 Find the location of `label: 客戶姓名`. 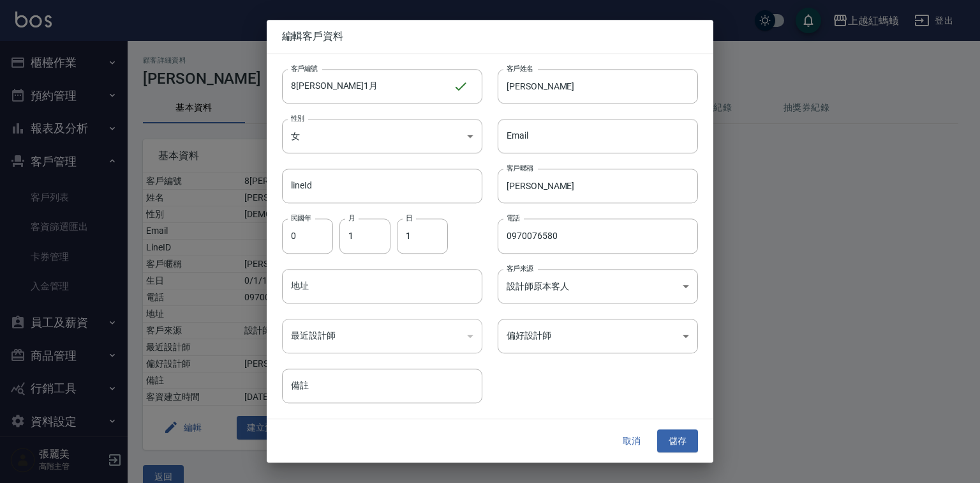

label: 客戶姓名 is located at coordinates (520, 68).